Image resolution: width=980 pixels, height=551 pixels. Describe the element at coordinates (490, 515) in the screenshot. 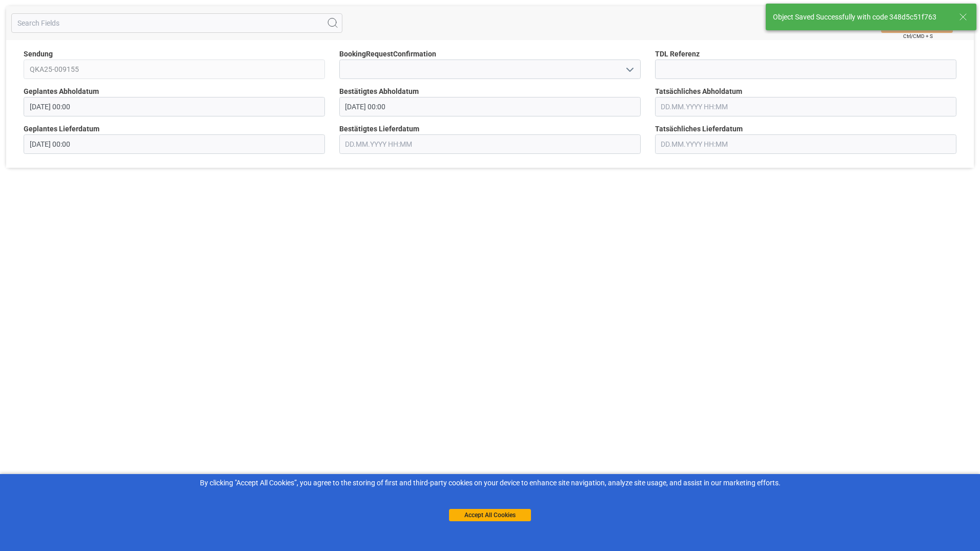

I see `button: Accept All Cookies` at that location.